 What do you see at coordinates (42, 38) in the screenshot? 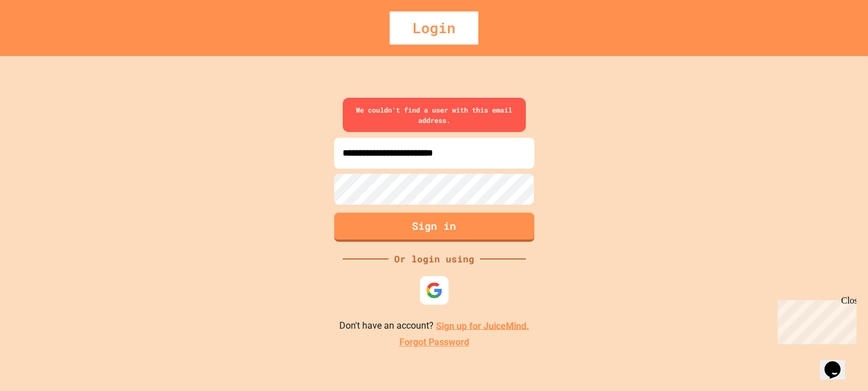
I see `div: Chat with us now!Close` at bounding box center [42, 38].